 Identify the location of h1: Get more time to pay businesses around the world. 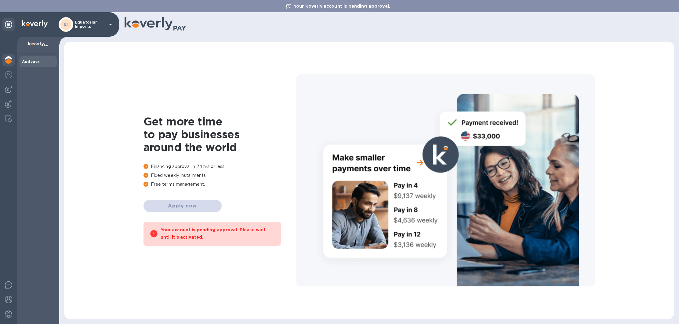
(220, 134).